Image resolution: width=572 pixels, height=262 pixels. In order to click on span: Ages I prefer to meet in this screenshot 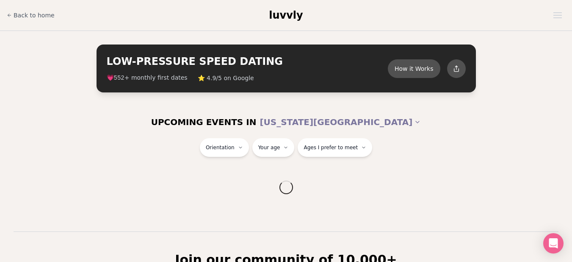, I will do `click(331, 147)`.